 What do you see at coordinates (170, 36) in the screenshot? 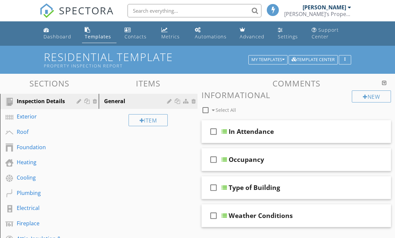
I see `div: Metrics` at bounding box center [170, 36].